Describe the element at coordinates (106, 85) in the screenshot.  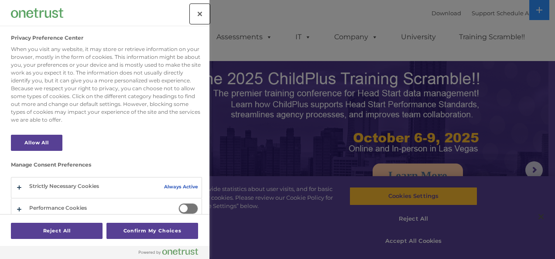
I see `div: When you visit any website, it may store or retrieve information on your browser, mostly in the f...` at that location.